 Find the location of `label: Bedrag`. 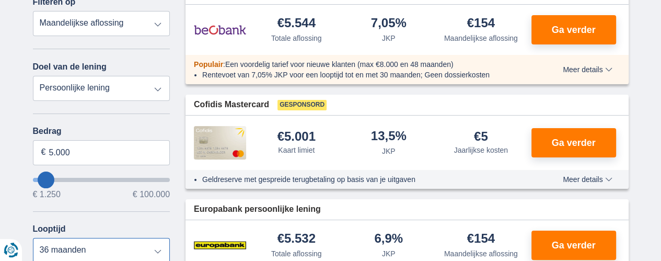

label: Bedrag is located at coordinates (101, 131).